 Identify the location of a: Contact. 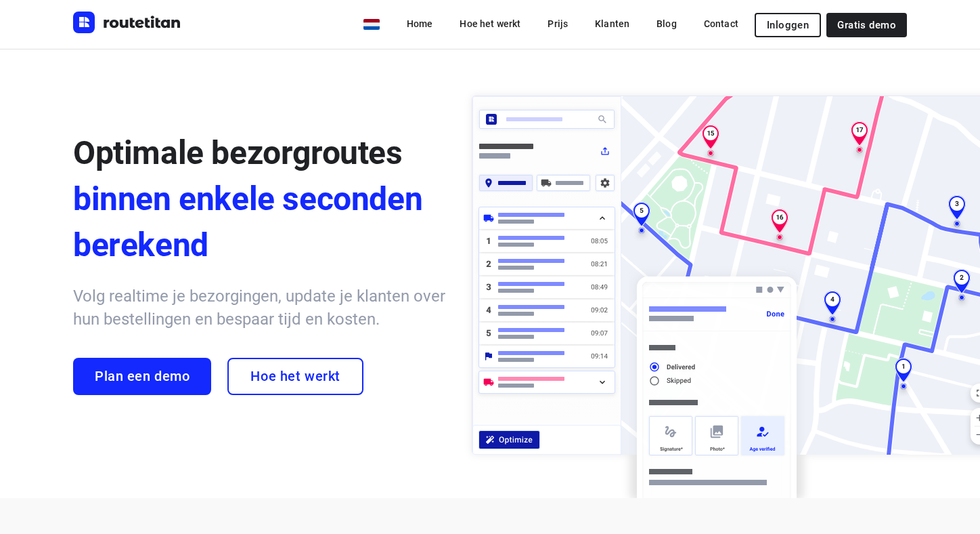
(721, 24).